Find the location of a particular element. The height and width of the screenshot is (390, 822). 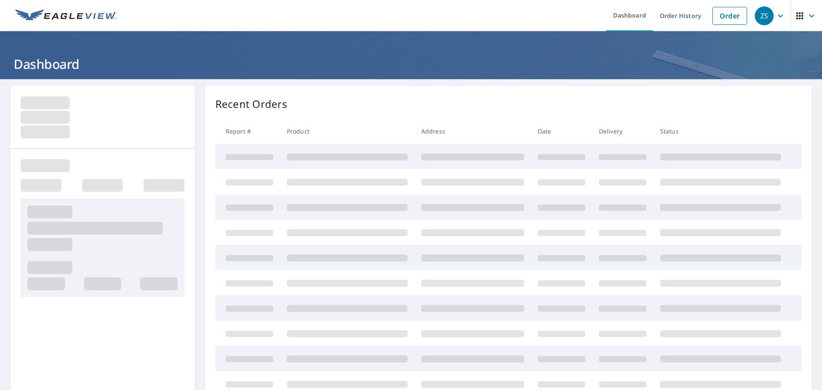

th: Report # is located at coordinates (247, 131).